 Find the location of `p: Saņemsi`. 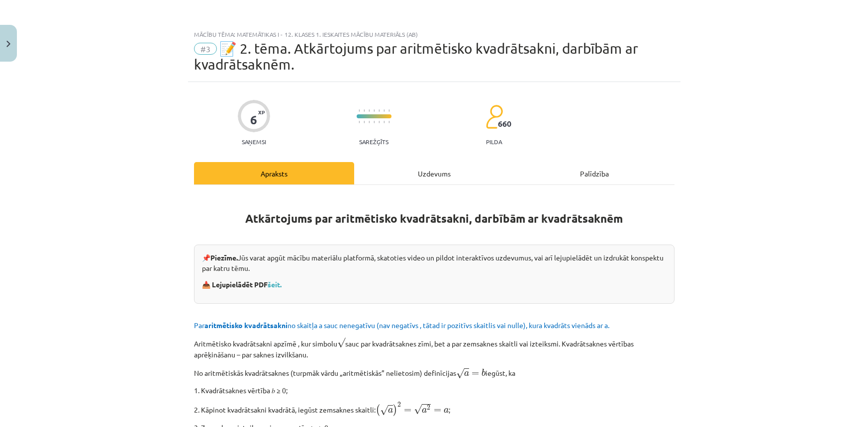

p: Saņemsi is located at coordinates (254, 142).